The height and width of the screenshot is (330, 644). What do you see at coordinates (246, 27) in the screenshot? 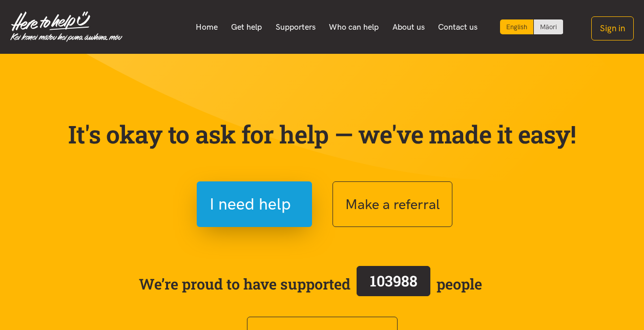
I see `a: Get help` at bounding box center [246, 27].